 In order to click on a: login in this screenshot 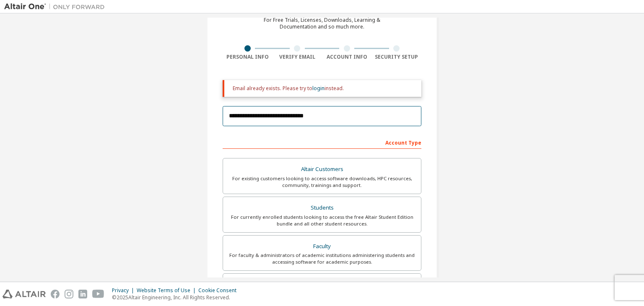, I will do `click(318, 88)`.